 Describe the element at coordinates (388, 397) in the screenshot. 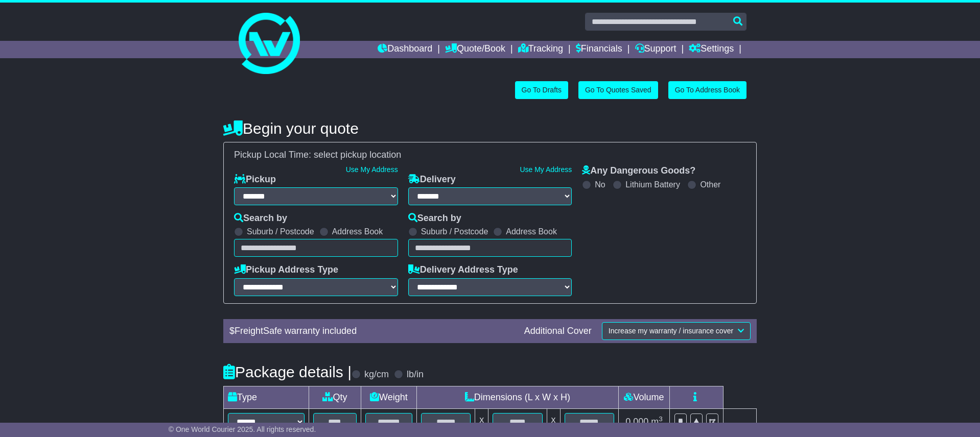

I see `td: Weight` at that location.